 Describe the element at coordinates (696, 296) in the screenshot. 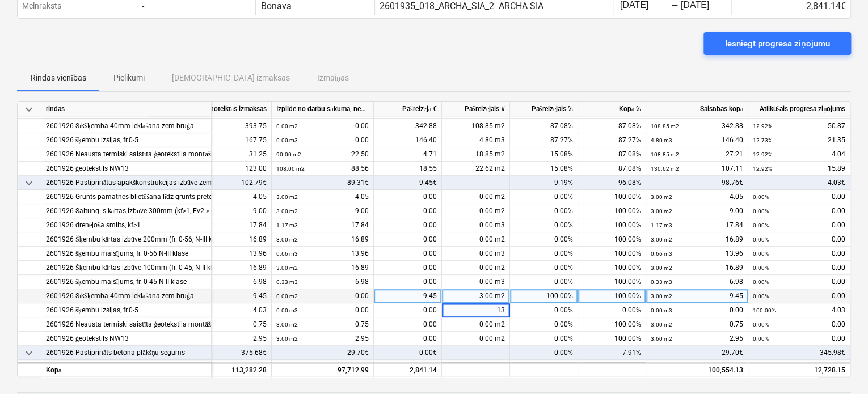

I see `div: 9.45` at that location.